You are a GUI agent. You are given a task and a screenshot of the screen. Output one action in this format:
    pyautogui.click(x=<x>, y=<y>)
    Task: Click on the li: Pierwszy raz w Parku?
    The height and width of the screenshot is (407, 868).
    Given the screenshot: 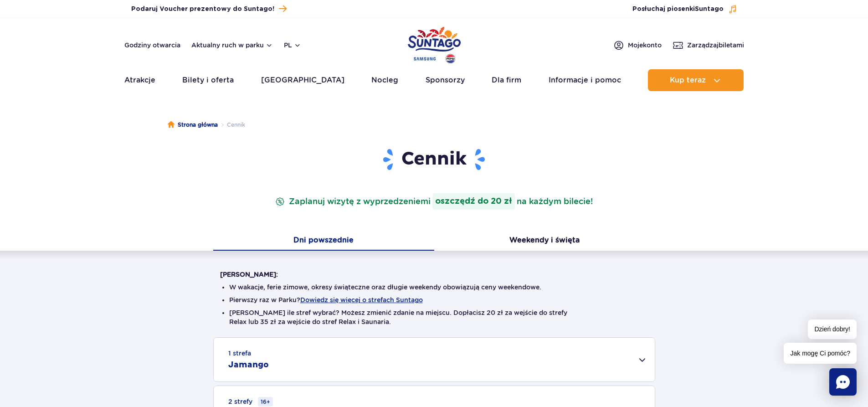 What is the action you would take?
    pyautogui.click(x=434, y=300)
    